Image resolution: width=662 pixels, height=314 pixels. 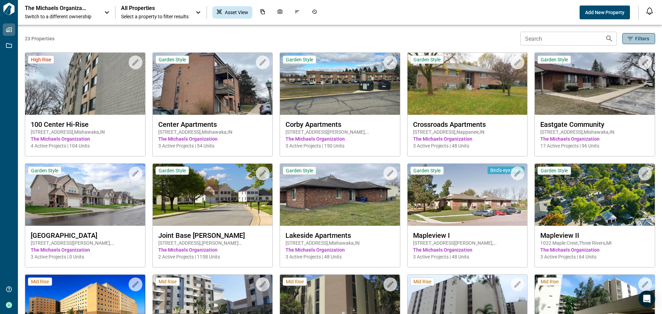 I want to click on button: Open notification feed, so click(x=650, y=11).